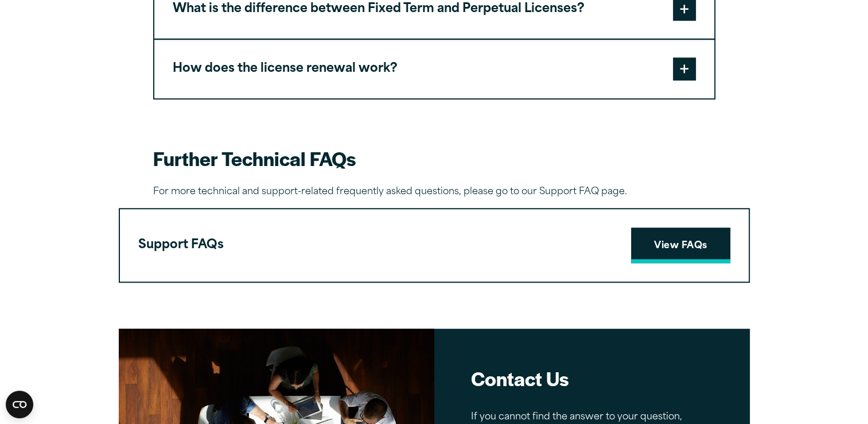 The height and width of the screenshot is (424, 868). I want to click on button: Open CMP widget, so click(20, 404).